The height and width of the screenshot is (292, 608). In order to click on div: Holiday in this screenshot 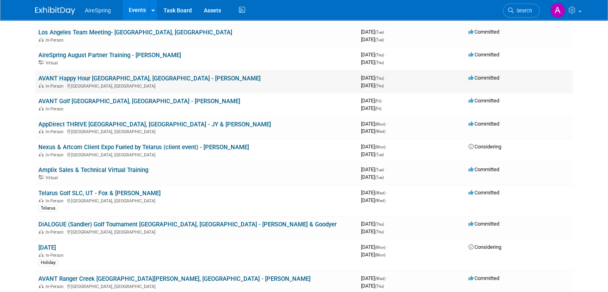, I will do `click(48, 262)`.